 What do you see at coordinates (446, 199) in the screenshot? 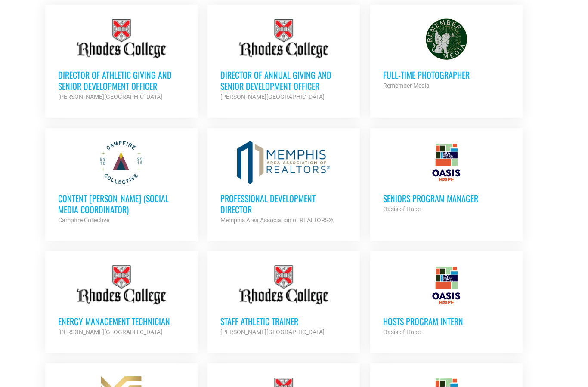
I see `h3: Seniors Program Manager` at bounding box center [446, 199].